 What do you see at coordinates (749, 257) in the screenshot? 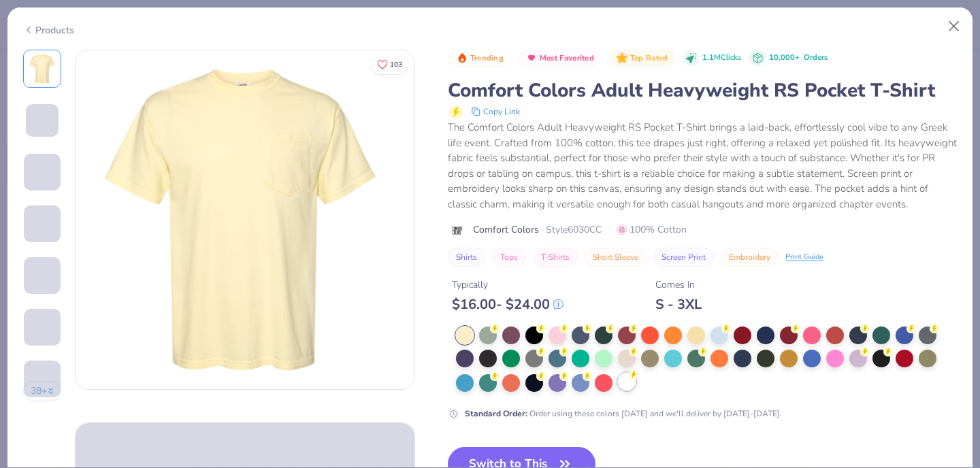
I see `button: Embroidery` at bounding box center [749, 257].